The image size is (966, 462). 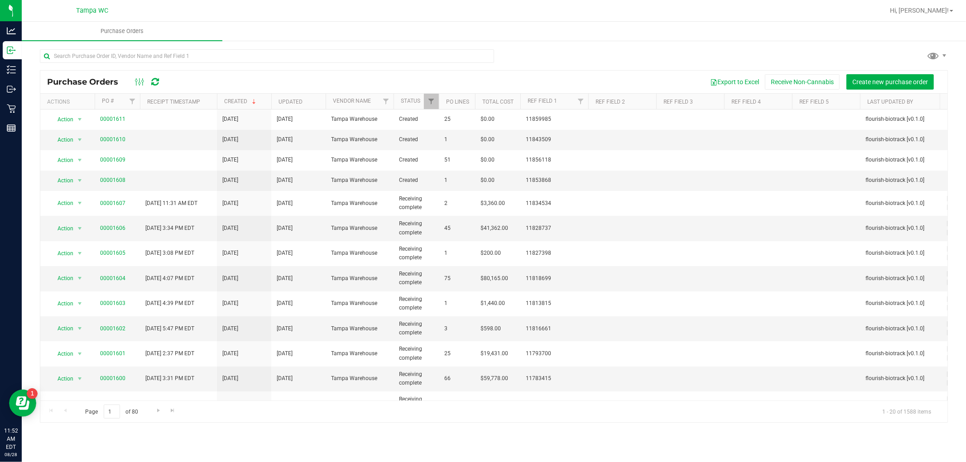 What do you see at coordinates (113, 203) in the screenshot?
I see `a: 00001607` at bounding box center [113, 203].